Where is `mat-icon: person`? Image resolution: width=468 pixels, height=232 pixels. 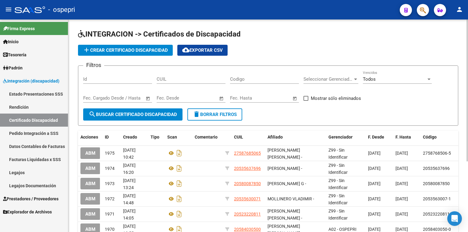
mat-icon: person is located at coordinates (459, 9).